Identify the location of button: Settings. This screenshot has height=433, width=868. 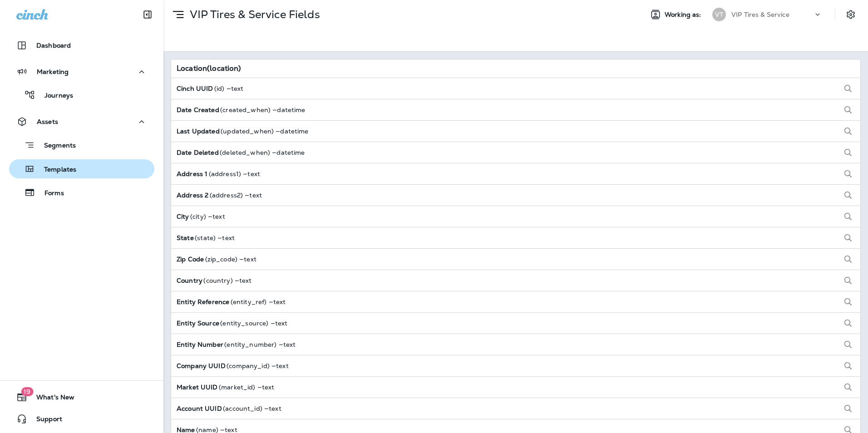
(851, 14).